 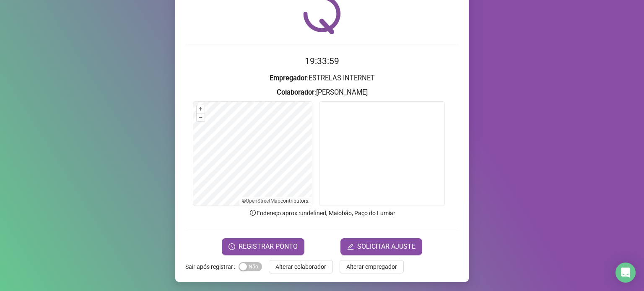 What do you see at coordinates (322, 61) in the screenshot?
I see `time: 19:33:59` at bounding box center [322, 61].